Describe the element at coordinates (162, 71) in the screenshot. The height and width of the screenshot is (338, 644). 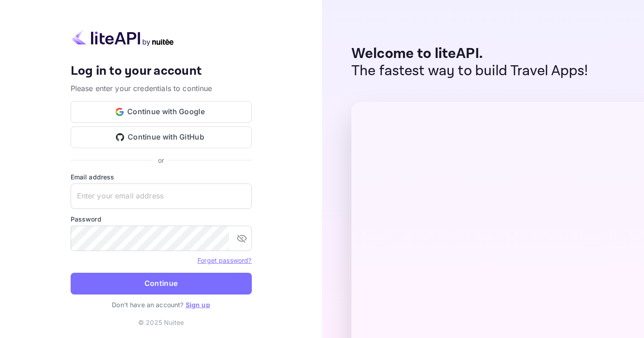
I see `h4: Log in to your account` at that location.